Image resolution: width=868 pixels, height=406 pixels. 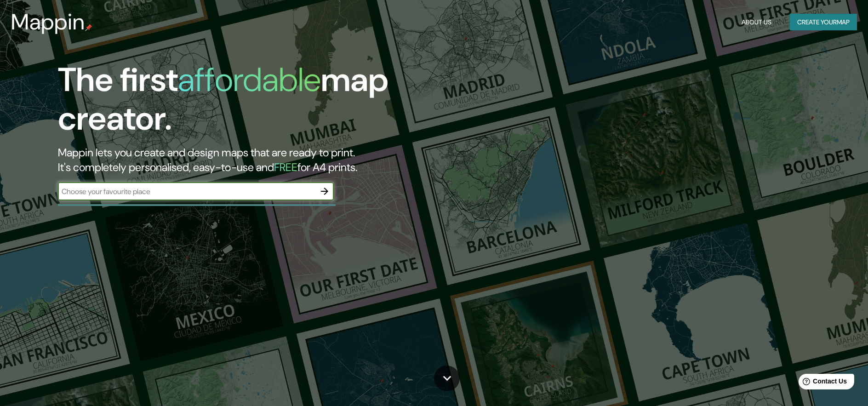 What do you see at coordinates (89, 28) in the screenshot?
I see `img: mappin-pin` at bounding box center [89, 28].